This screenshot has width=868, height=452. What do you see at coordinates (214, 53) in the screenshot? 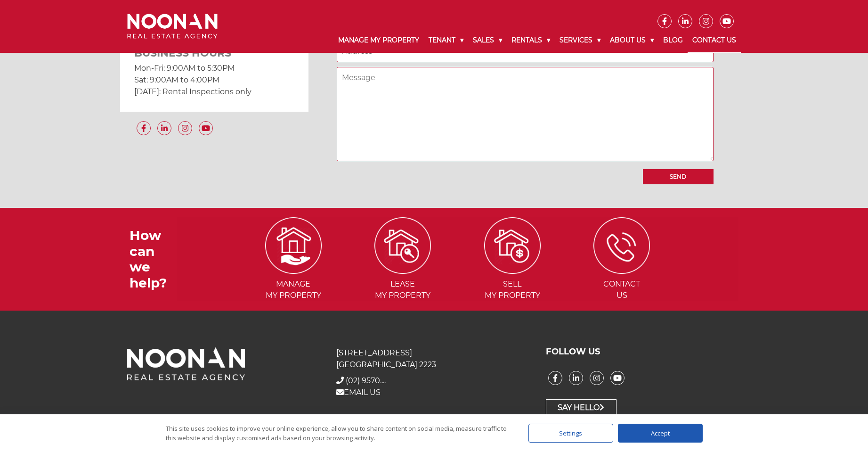
I see `h3: BUSINESS HOURS` at bounding box center [214, 53].